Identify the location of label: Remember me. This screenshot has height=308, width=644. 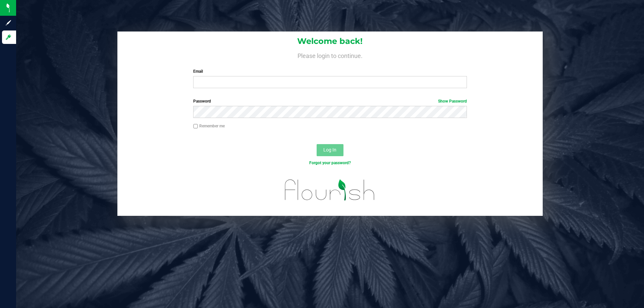
(209, 126).